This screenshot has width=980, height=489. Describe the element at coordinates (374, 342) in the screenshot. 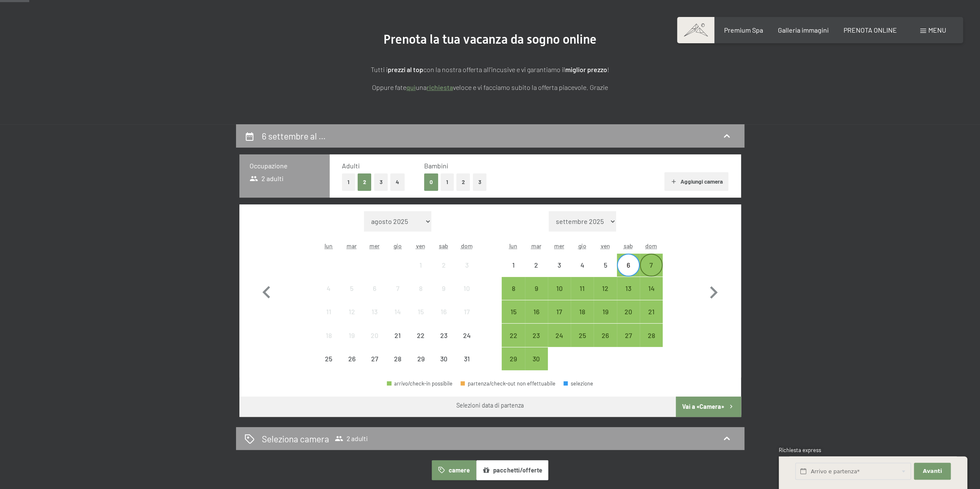

I see `div: 20` at that location.